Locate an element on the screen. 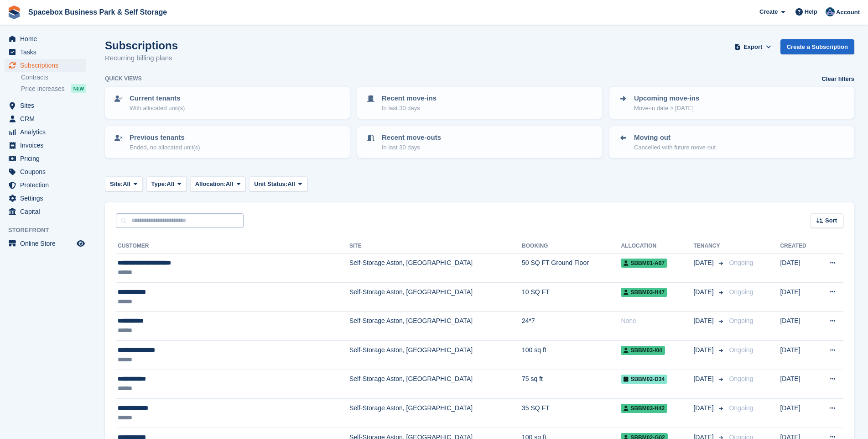 The width and height of the screenshot is (868, 439). span: SBBM03-H47 is located at coordinates (644, 292).